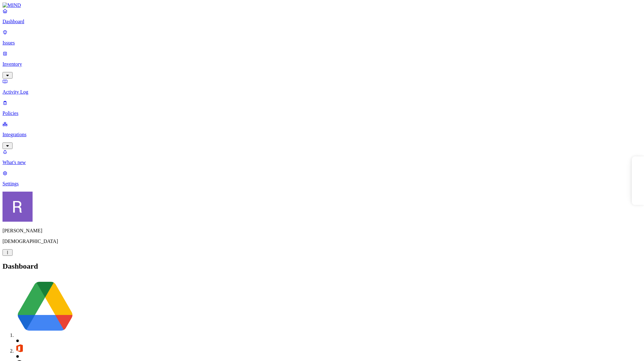 This screenshot has height=361, width=644. Describe the element at coordinates (322, 43) in the screenshot. I see `p: Issues` at that location.